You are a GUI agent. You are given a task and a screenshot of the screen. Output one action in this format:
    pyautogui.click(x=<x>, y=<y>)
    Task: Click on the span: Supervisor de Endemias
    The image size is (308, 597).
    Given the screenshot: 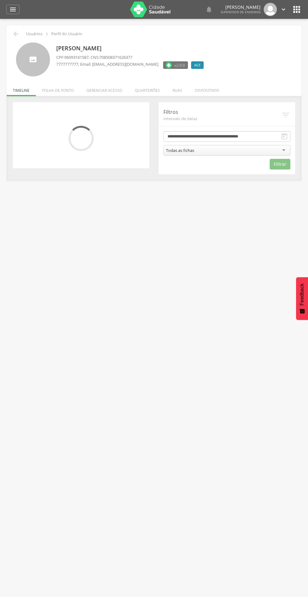 What is the action you would take?
    pyautogui.click(x=241, y=12)
    